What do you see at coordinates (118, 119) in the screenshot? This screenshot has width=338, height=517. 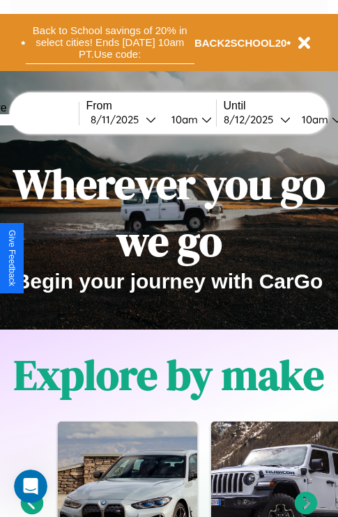 I see `div: 8 / 11 / 2025` at bounding box center [118, 119].